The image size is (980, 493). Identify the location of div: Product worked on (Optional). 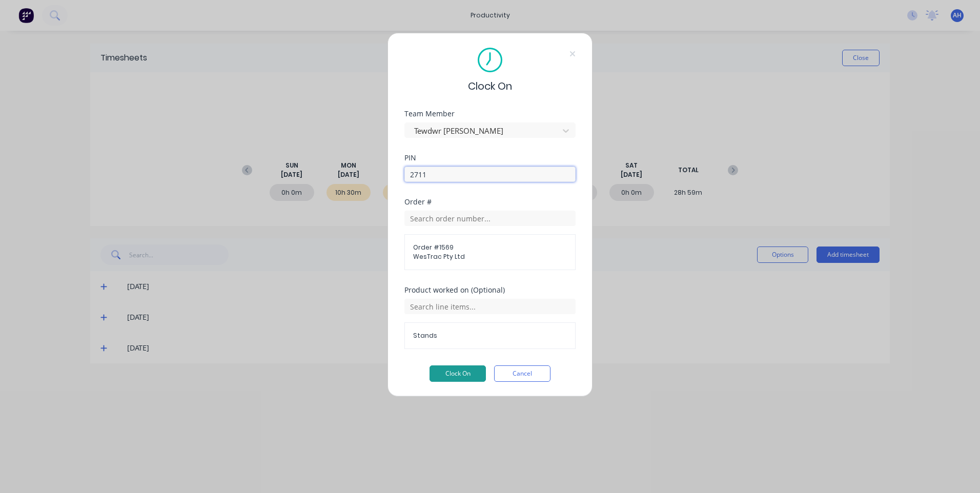
(490, 290).